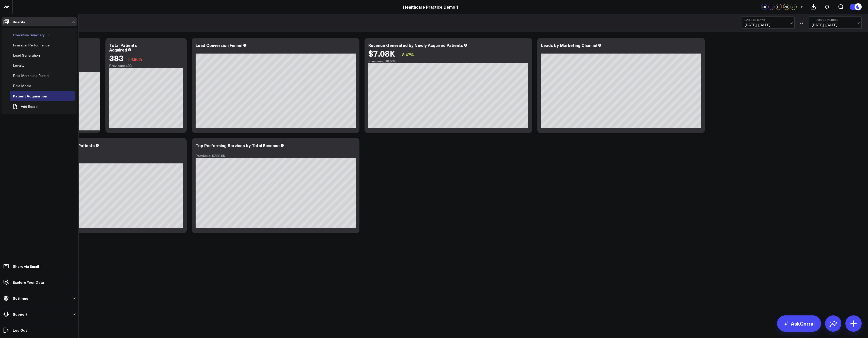  What do you see at coordinates (25, 106) in the screenshot?
I see `button: Add Board` at bounding box center [25, 106].